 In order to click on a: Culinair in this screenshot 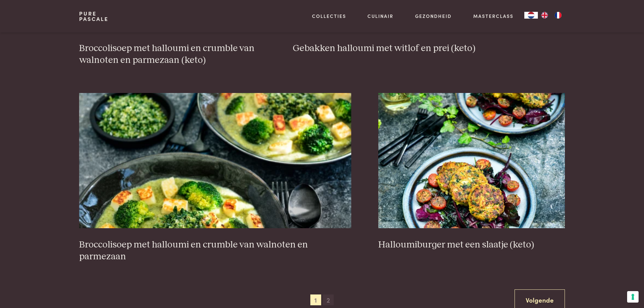, I will do `click(380, 16)`.